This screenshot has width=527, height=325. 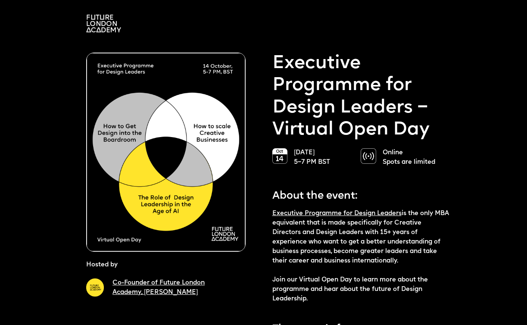 I want to click on p: About the event:, so click(x=361, y=194).